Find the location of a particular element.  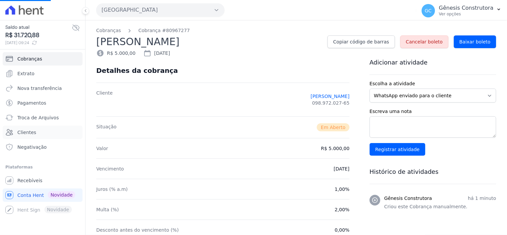

span: Extrato is located at coordinates (26, 74).